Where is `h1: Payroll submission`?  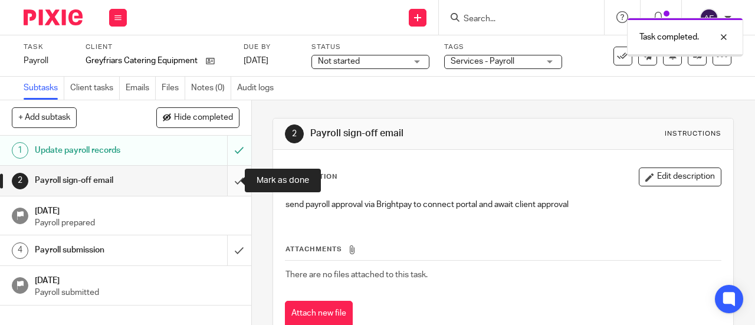
h1: Payroll submission is located at coordinates (95, 250).